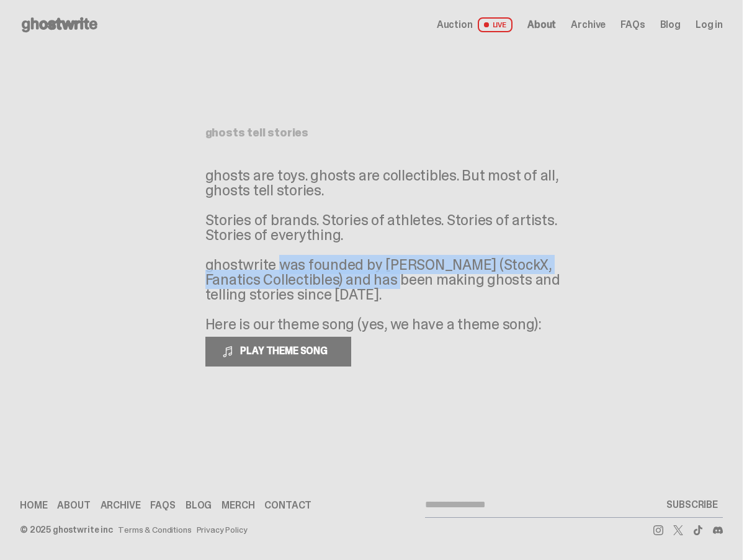  What do you see at coordinates (474, 25) in the screenshot?
I see `a: Auction LIVE` at bounding box center [474, 25].